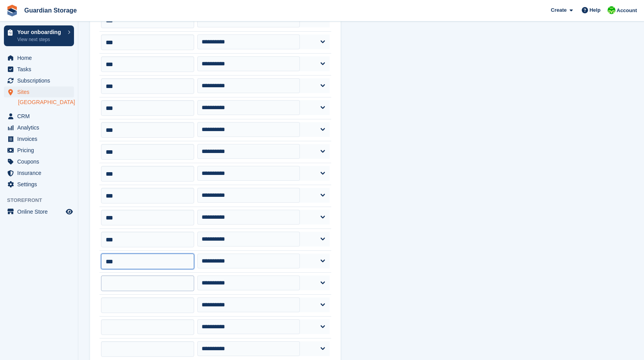  Describe the element at coordinates (42, 200) in the screenshot. I see `span: Storefront` at that location.